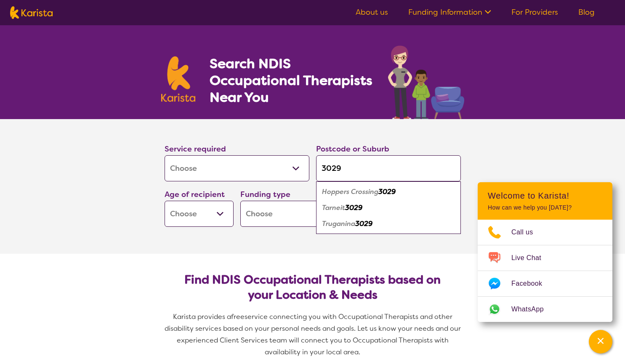 Image resolution: width=625 pixels, height=364 pixels. Describe the element at coordinates (426, 82) in the screenshot. I see `img: occupational-therapy` at that location.